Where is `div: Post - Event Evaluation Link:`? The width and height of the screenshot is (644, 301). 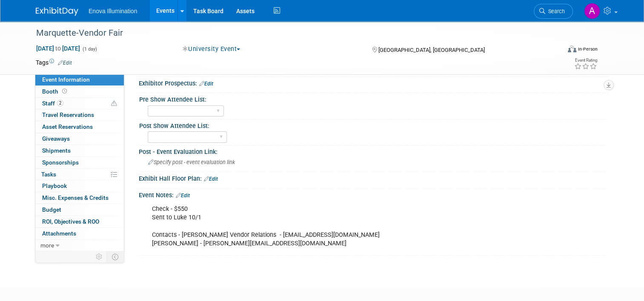
div: Post - Event Evaluation Link: is located at coordinates (374, 151).